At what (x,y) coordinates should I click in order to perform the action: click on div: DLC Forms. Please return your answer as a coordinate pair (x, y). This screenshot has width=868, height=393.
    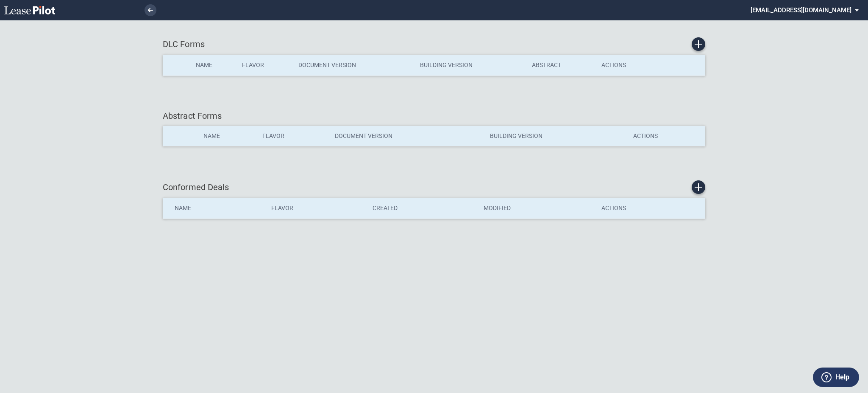
    Looking at the image, I should click on (434, 44).